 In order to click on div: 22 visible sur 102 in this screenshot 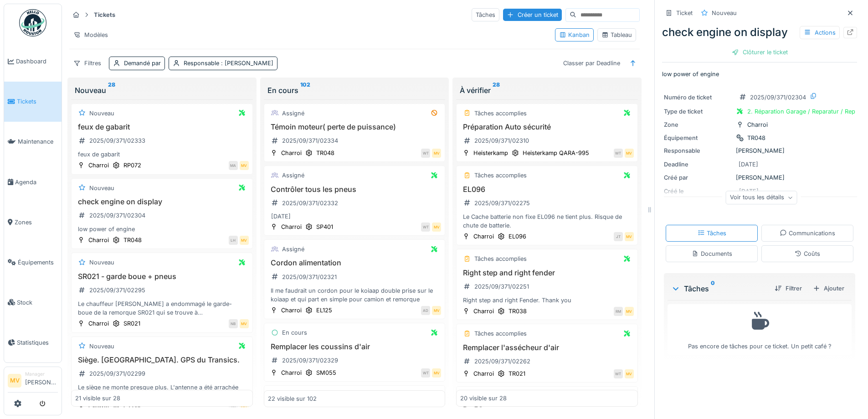, I will do `click(292, 398)`.